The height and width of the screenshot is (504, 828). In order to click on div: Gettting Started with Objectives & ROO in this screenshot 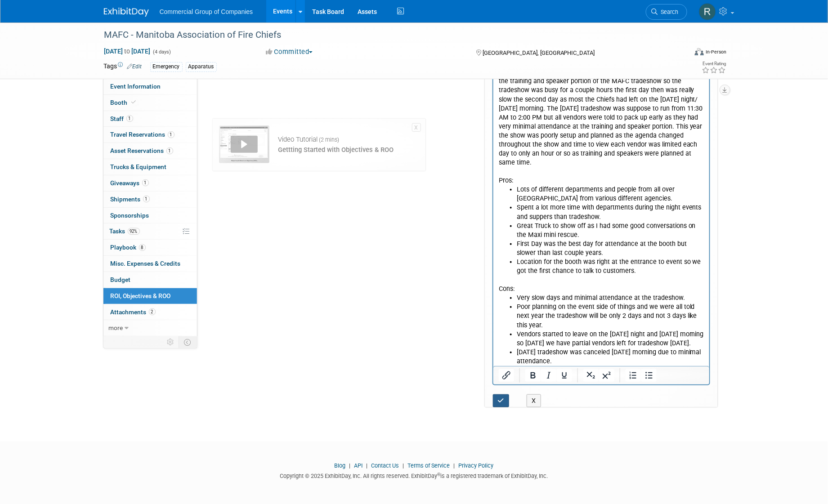, I will do `click(336, 150)`.